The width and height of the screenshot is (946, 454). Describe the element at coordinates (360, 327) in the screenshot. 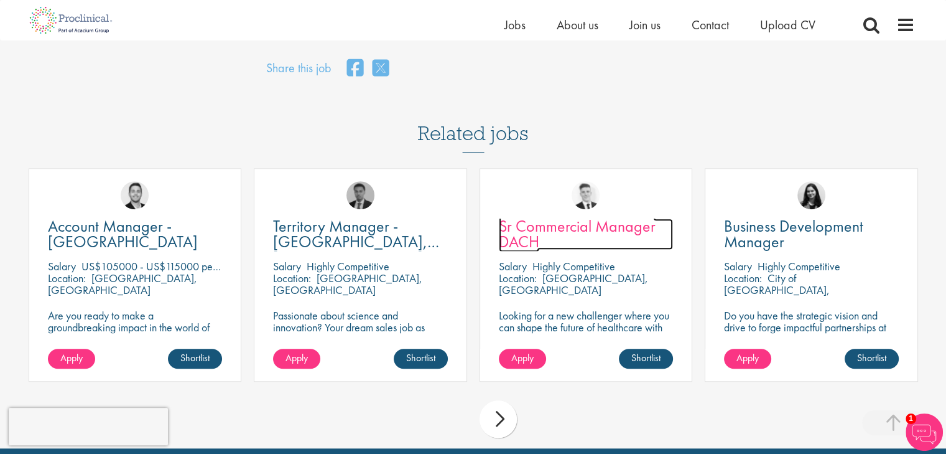

I see `p: Passionate about science and innovation? Your dream sales job as Territory Manager awaits!` at that location.